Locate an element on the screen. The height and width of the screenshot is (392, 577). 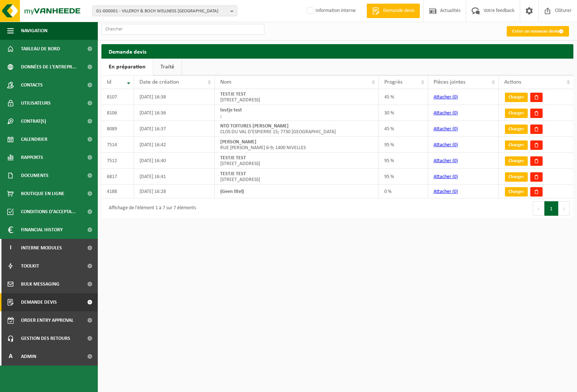
span: Id is located at coordinates (109, 82).